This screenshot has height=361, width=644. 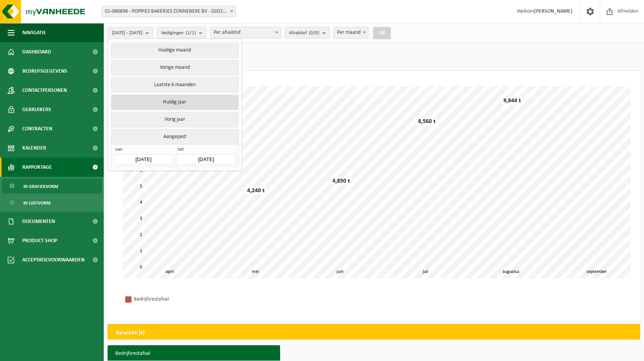 What do you see at coordinates (174, 85) in the screenshot?
I see `button: Laatste 6 maanden` at bounding box center [174, 85].